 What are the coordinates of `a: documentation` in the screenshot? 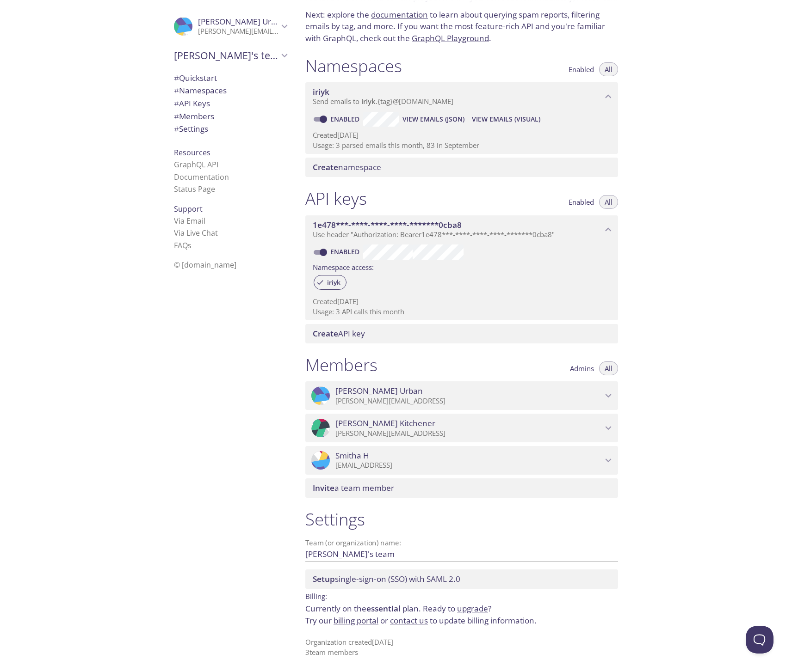 It's located at (399, 14).